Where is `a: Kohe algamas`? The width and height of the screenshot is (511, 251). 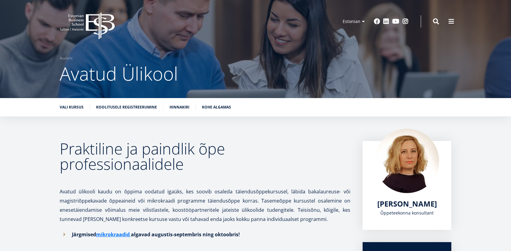
a: Kohe algamas is located at coordinates (216, 107).